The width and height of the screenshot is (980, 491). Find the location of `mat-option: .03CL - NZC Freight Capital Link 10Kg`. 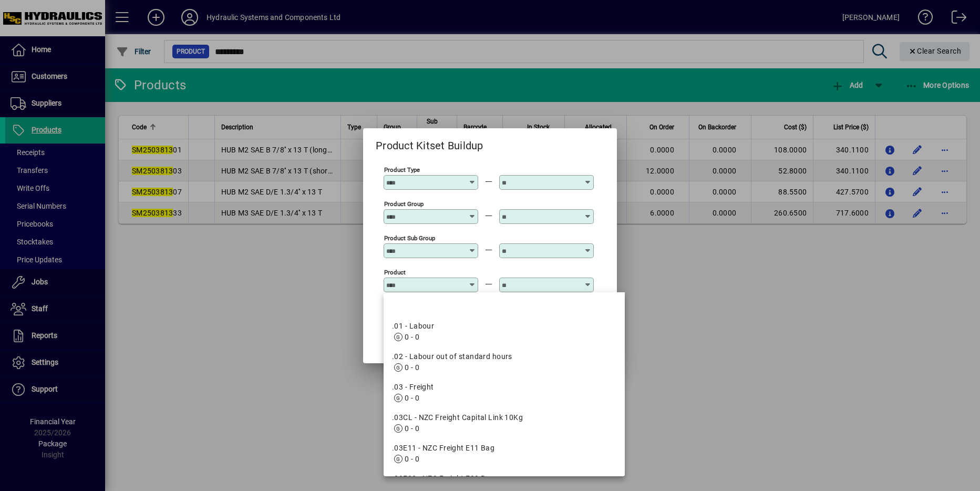

mat-option: .03CL - NZC Freight Capital Link 10Kg is located at coordinates (504, 423).